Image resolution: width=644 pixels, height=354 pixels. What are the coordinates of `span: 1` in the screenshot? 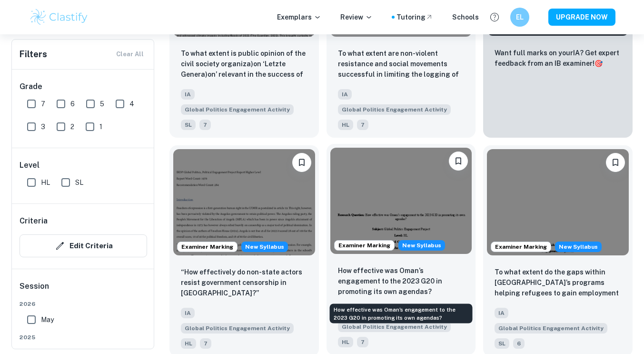 It's located at (101, 126).